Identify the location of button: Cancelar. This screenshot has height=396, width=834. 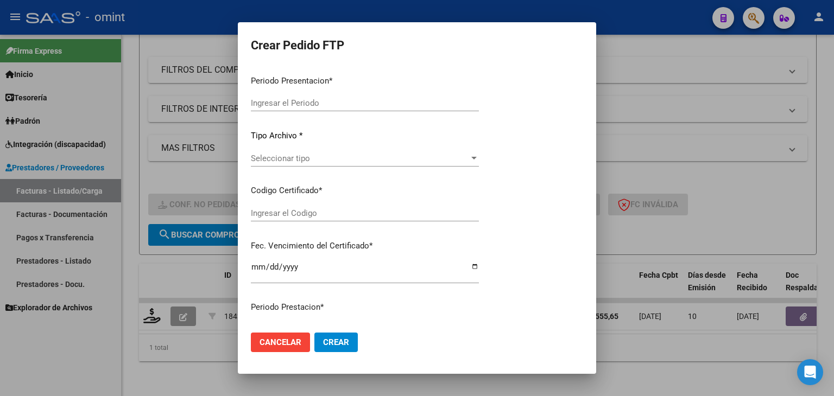
(280, 342).